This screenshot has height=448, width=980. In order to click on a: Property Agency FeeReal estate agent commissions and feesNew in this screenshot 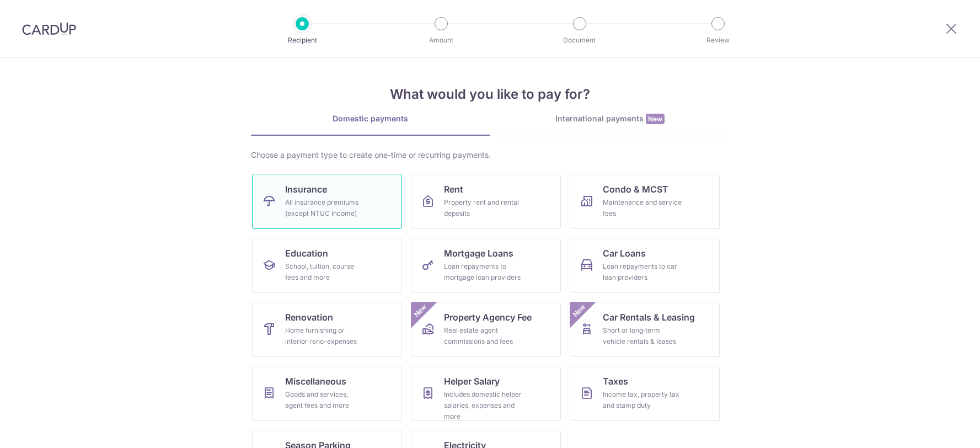, I will do `click(486, 329)`.